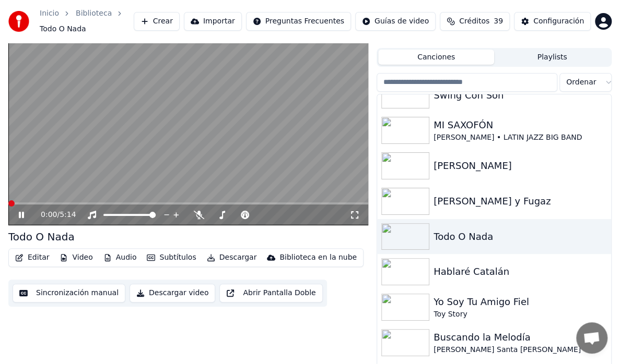 The height and width of the screenshot is (364, 620). What do you see at coordinates (171, 257) in the screenshot?
I see `button: Subtítulos` at bounding box center [171, 257].